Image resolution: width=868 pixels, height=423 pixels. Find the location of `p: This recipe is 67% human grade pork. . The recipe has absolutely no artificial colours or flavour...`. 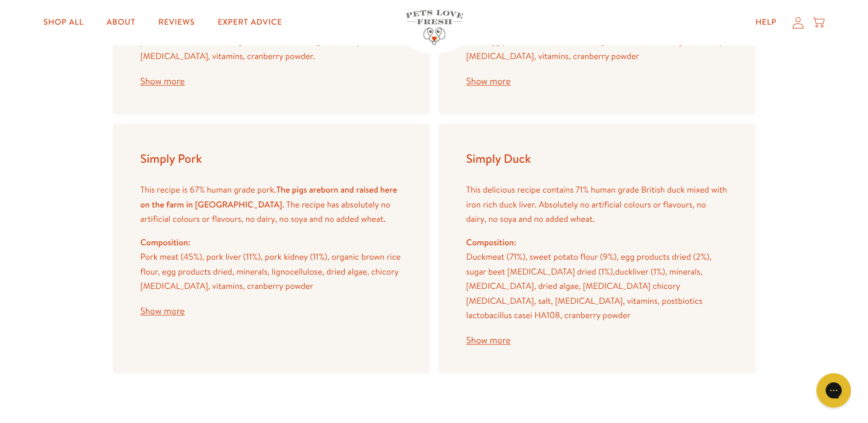

p: This recipe is 67% human grade pork. . The recipe has absolutely no artificial colours or flavour... is located at coordinates (272, 204).